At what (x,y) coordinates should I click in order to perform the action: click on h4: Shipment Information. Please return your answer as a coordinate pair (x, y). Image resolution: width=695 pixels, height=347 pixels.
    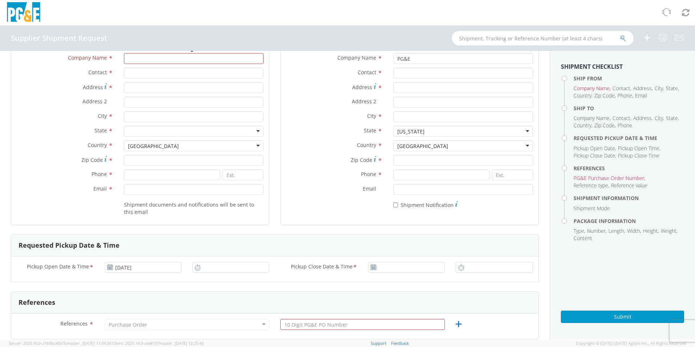
    Looking at the image, I should click on (629, 198).